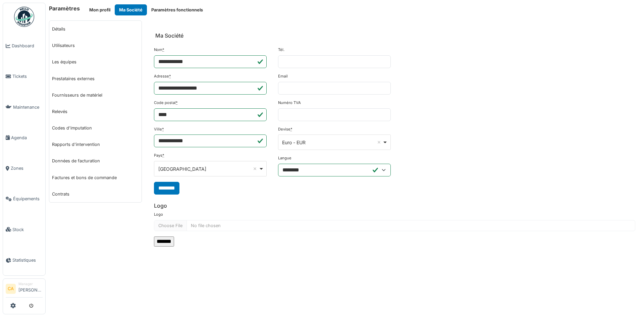  Describe the element at coordinates (283, 76) in the screenshot. I see `label: Email` at that location.